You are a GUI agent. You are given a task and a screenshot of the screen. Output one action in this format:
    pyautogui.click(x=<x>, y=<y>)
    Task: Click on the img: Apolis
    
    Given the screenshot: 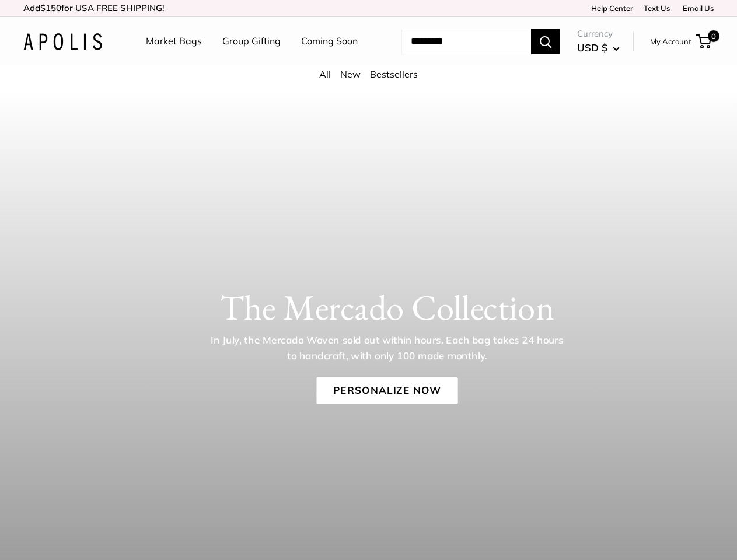 What is the action you would take?
    pyautogui.click(x=62, y=42)
    